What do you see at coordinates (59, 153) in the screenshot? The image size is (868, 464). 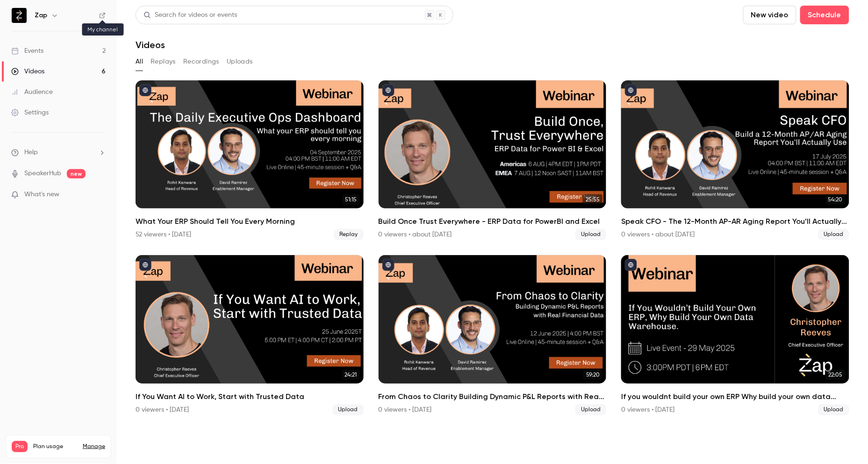 I see `li: help-dropdown-opener` at bounding box center [59, 153].